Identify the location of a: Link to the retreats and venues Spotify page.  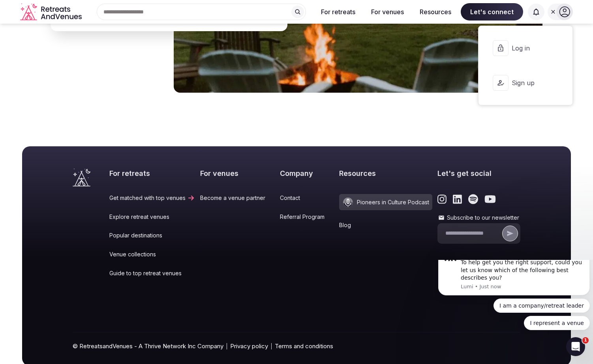
(473, 199).